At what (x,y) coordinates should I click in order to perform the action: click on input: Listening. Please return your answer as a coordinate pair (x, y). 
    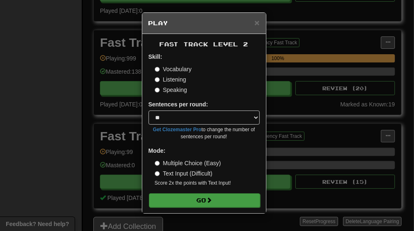
    Looking at the image, I should click on (157, 80).